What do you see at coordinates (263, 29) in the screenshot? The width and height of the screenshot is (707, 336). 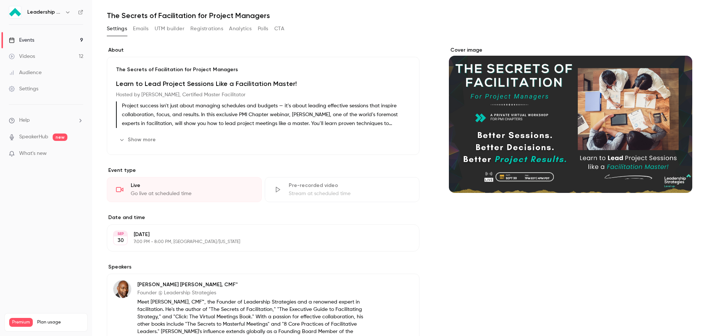 I see `button: Polls` at bounding box center [263, 29].